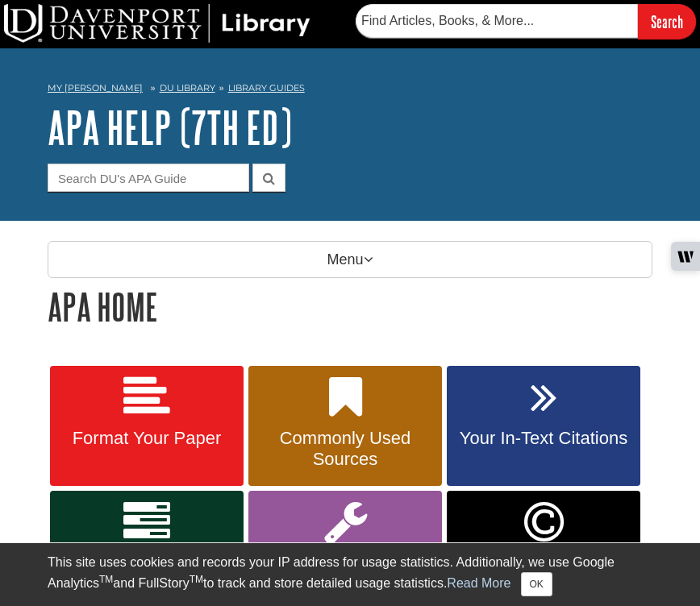 This screenshot has height=606, width=700. I want to click on a: DU Library, so click(187, 87).